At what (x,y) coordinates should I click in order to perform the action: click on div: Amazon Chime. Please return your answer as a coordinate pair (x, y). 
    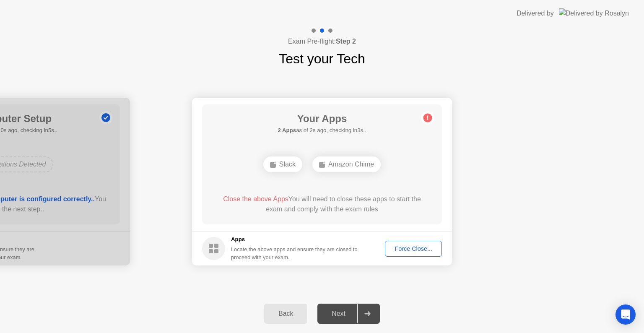
    Looking at the image, I should click on (346, 164).